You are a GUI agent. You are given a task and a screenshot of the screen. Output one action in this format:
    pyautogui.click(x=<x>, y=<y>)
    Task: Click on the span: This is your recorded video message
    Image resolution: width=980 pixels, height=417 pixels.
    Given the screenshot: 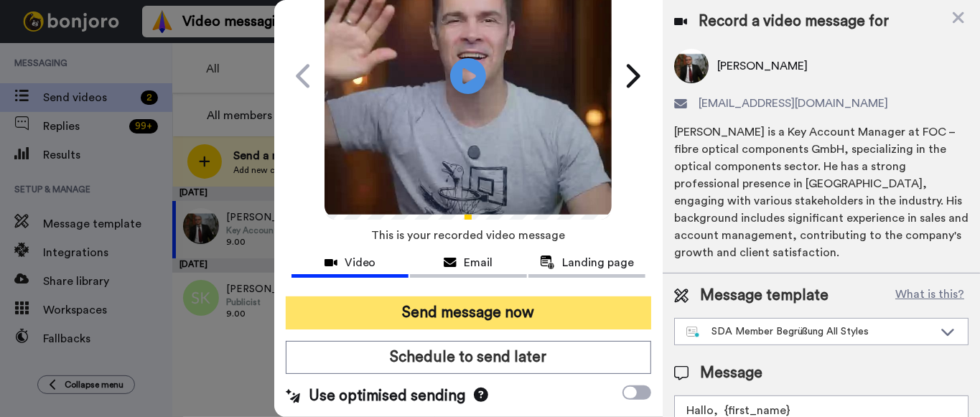 What is the action you would take?
    pyautogui.click(x=469, y=235)
    